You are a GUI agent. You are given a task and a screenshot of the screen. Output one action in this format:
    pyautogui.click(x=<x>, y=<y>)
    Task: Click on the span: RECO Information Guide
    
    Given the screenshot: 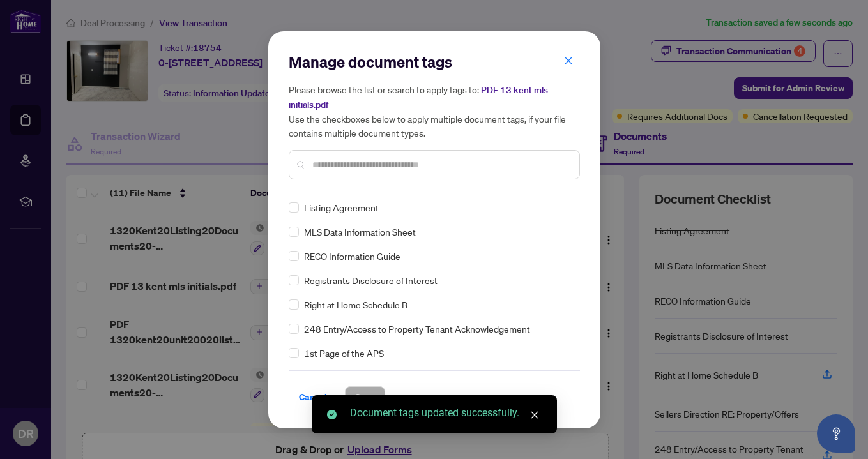 What is the action you would take?
    pyautogui.click(x=352, y=256)
    